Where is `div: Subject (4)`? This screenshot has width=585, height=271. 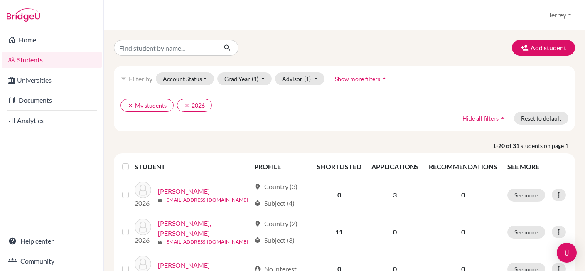
div: Subject (4) is located at coordinates (274, 203).